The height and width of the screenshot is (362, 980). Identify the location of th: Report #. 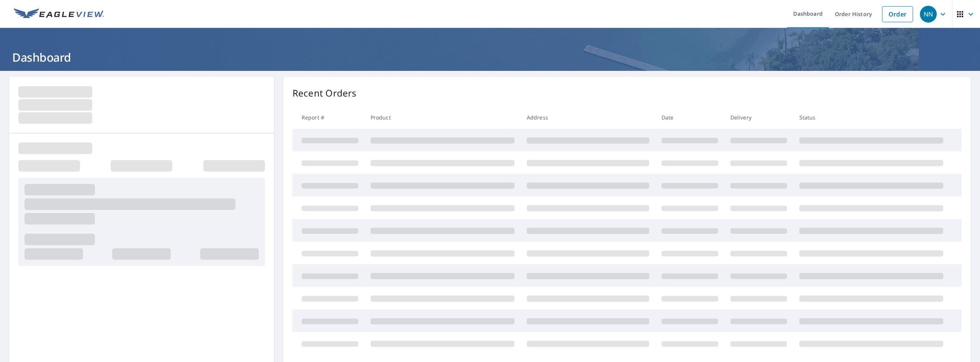
(329, 117).